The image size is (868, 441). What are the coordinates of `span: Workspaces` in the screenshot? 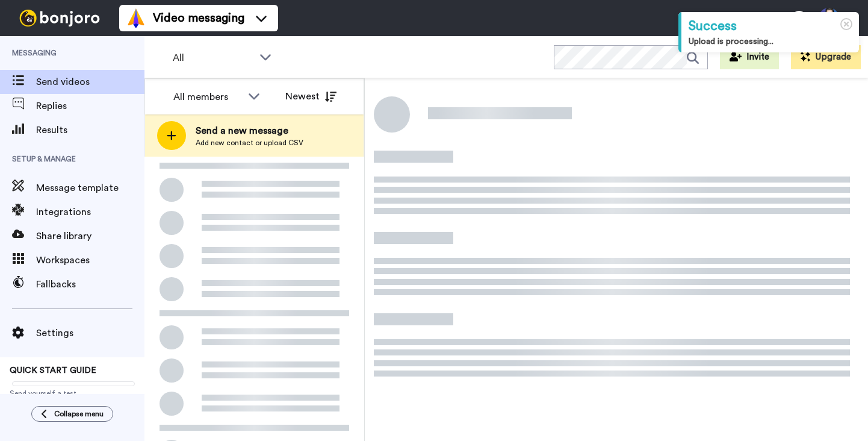 It's located at (90, 260).